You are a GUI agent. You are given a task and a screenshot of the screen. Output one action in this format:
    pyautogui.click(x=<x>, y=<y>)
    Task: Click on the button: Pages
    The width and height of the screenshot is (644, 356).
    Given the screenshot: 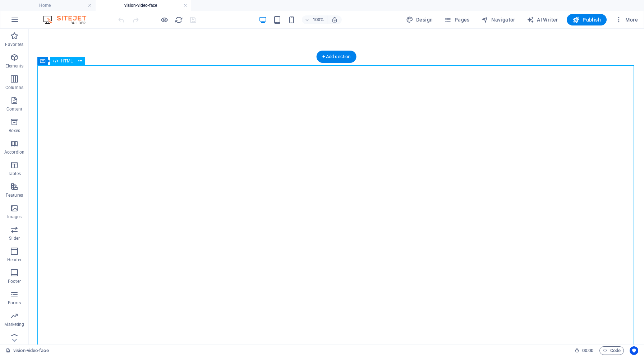 What is the action you would take?
    pyautogui.click(x=457, y=20)
    